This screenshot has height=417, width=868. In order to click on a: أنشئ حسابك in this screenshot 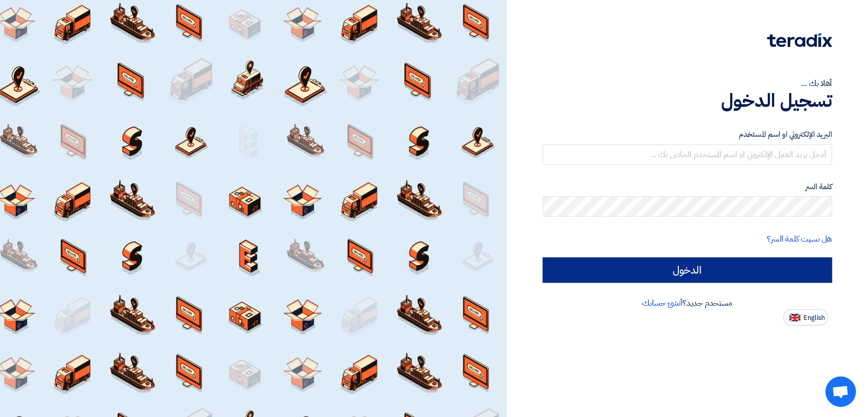, I will do `click(662, 303)`.